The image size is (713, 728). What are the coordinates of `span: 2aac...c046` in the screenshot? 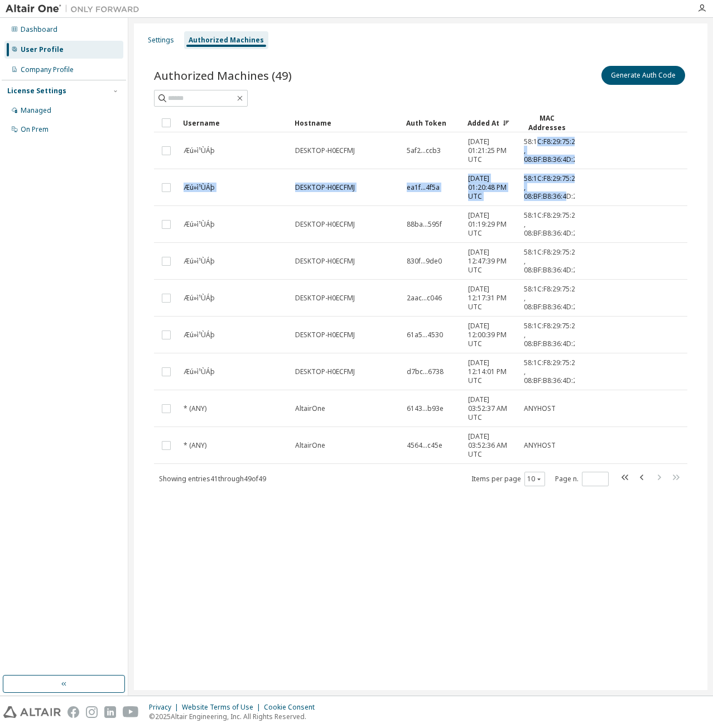 It's located at (424, 298).